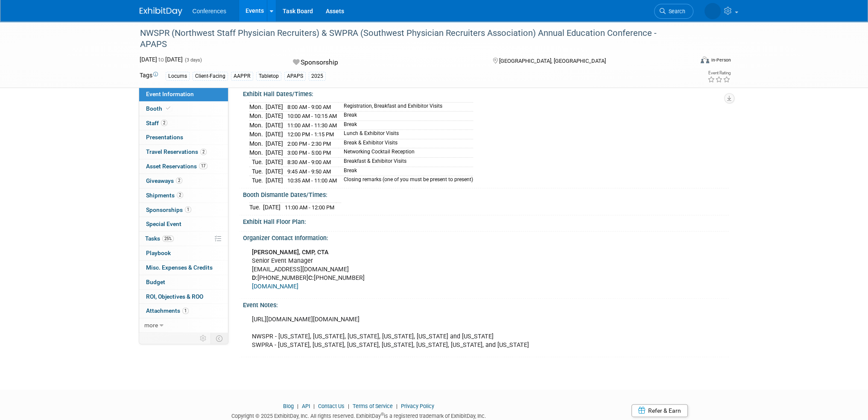  What do you see at coordinates (157, 123) in the screenshot?
I see `span: Staff` at bounding box center [157, 123].